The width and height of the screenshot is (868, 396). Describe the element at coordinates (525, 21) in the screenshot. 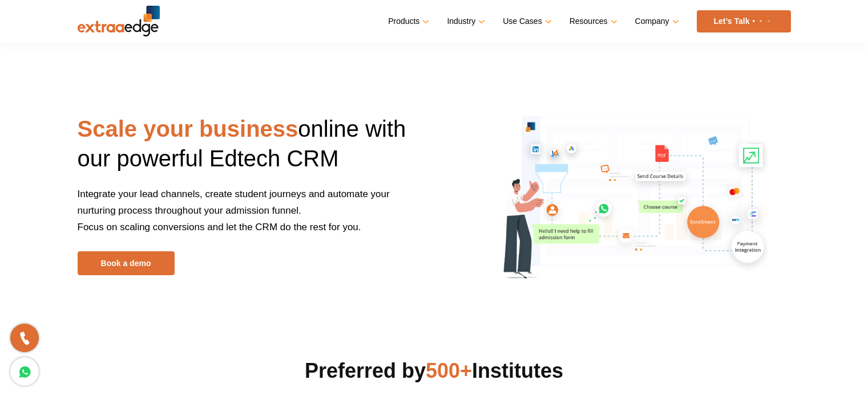

I see `a: Use Cases` at that location.